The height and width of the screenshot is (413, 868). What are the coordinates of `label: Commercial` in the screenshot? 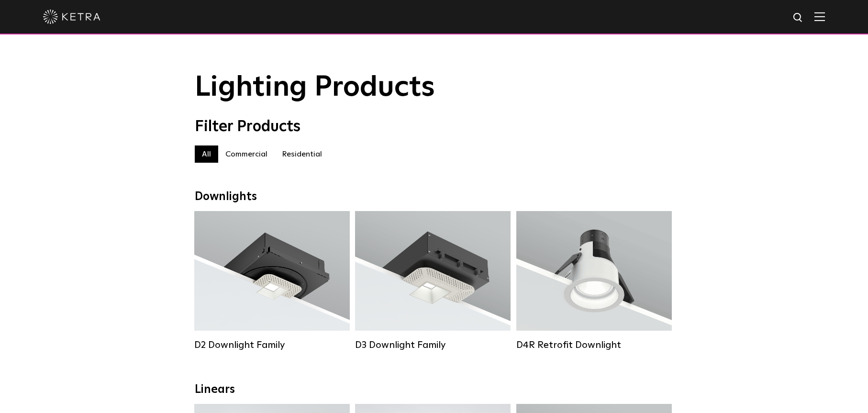 It's located at (246, 154).